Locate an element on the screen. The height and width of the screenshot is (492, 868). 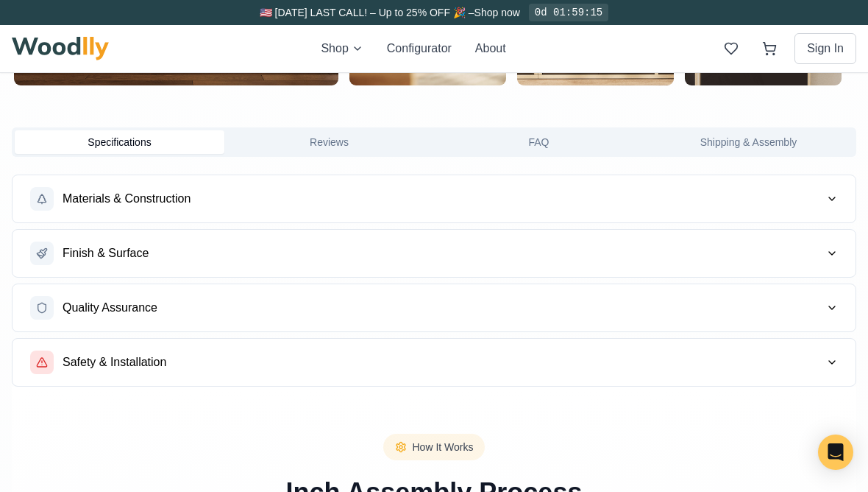
button: Materials & Construction is located at coordinates (434, 199).